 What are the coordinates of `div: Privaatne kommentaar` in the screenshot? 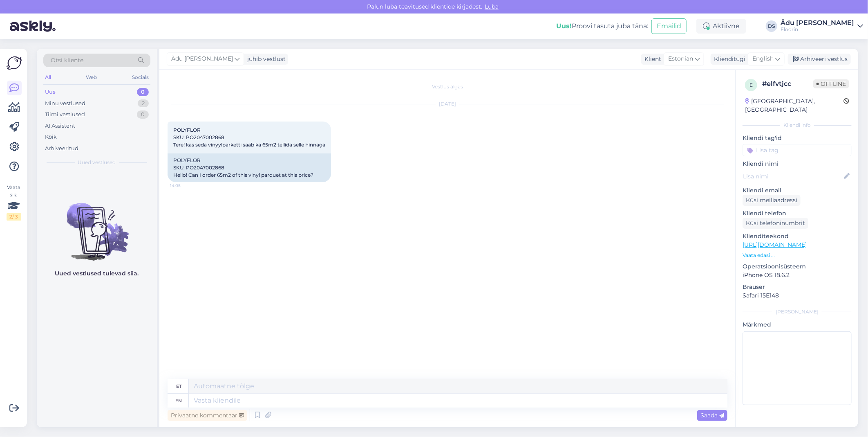 It's located at (207, 415).